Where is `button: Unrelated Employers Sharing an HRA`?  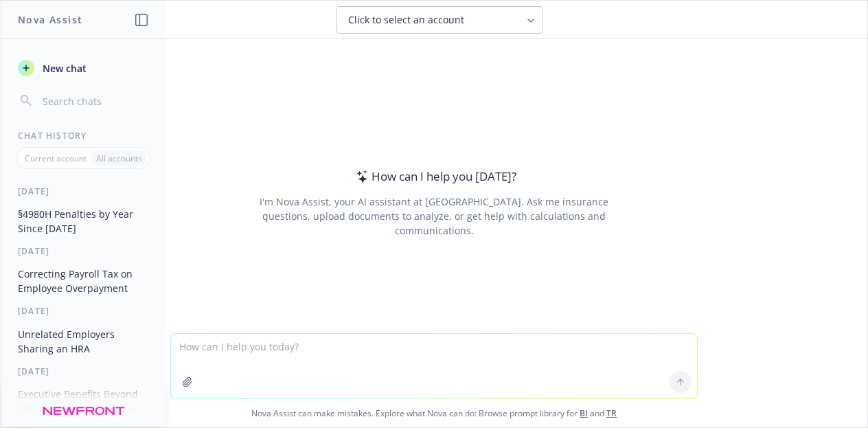 button: Unrelated Employers Sharing an HRA is located at coordinates (83, 342).